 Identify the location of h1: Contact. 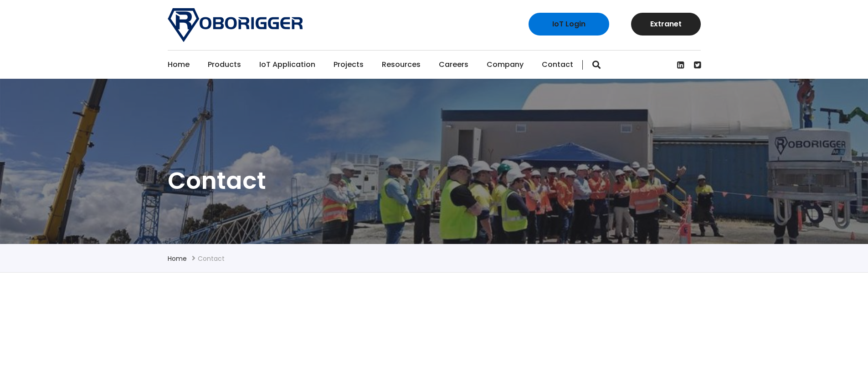
(434, 181).